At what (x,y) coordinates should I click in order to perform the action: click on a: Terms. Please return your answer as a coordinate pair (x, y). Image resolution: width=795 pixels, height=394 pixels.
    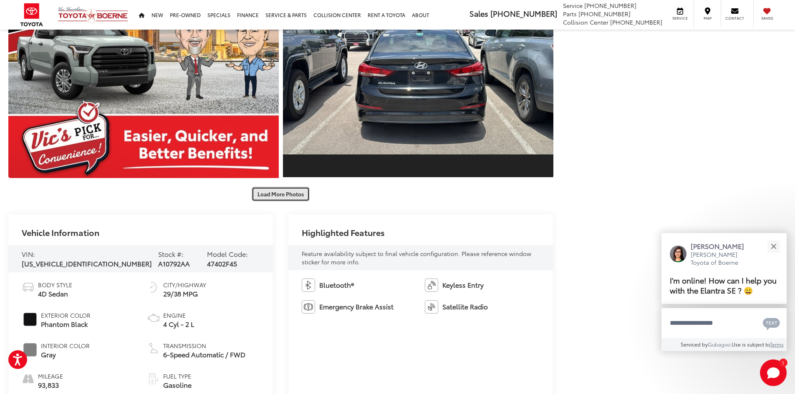
    Looking at the image, I should click on (776, 344).